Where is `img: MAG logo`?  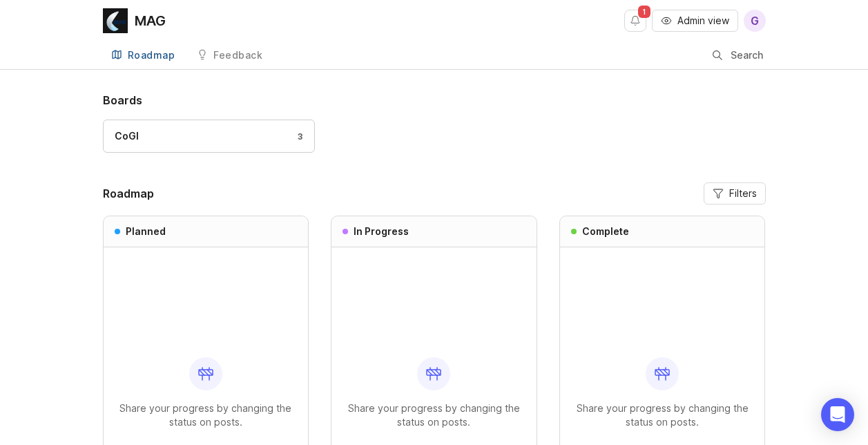
img: MAG logo is located at coordinates (116, 20).